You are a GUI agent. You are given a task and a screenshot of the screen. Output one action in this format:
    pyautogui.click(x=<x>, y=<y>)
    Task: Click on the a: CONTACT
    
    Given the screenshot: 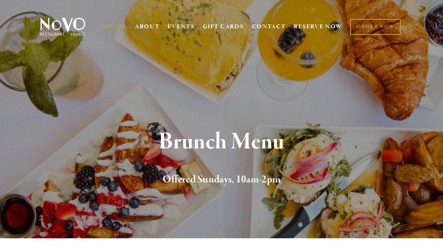 What is the action you would take?
    pyautogui.click(x=269, y=27)
    